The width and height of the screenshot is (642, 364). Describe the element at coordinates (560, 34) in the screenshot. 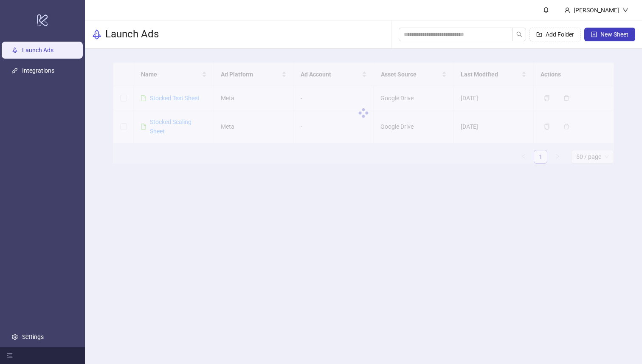

I see `span: Add Folder` at that location.